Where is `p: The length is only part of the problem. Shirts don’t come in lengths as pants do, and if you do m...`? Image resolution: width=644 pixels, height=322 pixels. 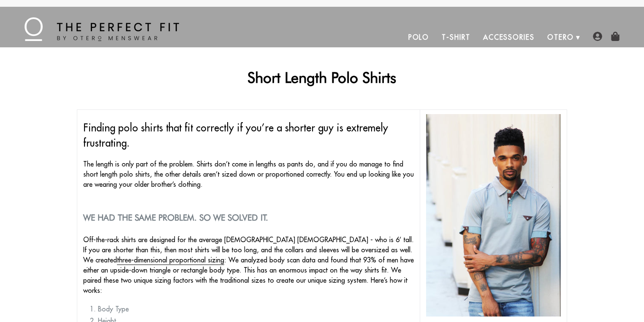 p: The length is only part of the problem. Shirts don’t come in lengths as pants do, and if you do m... is located at coordinates (248, 174).